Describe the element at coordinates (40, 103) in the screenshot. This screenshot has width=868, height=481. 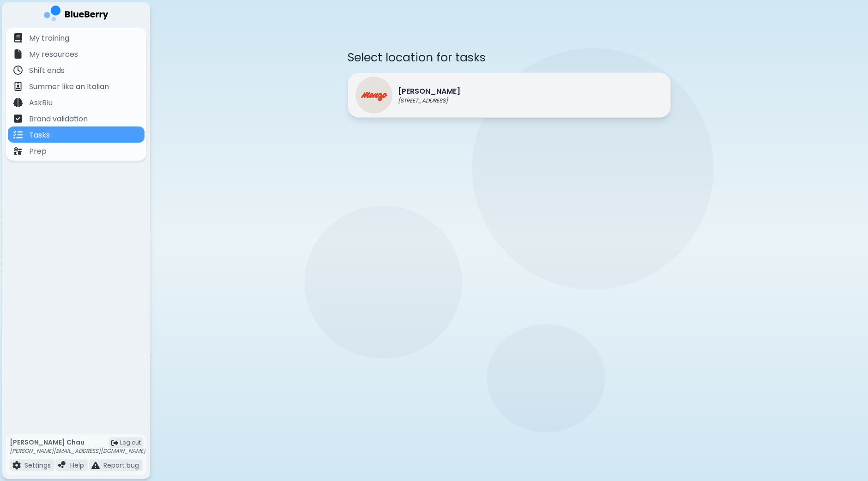
I see `p: AskBlu` at that location.